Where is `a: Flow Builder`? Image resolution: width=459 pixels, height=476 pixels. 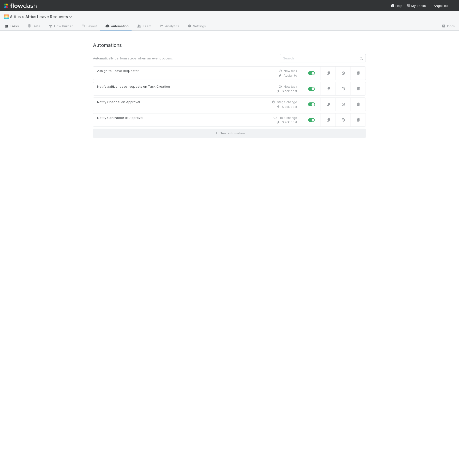 a: Flow Builder is located at coordinates (60, 26).